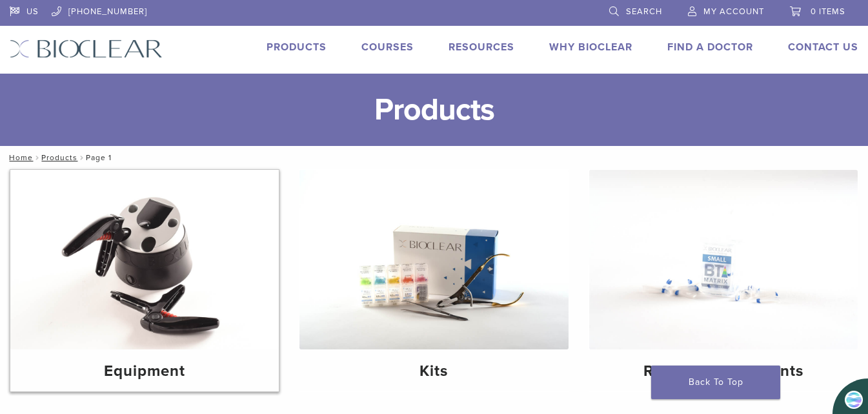 The width and height of the screenshot is (868, 414). What do you see at coordinates (144, 259) in the screenshot?
I see `img: Equipment` at bounding box center [144, 259].